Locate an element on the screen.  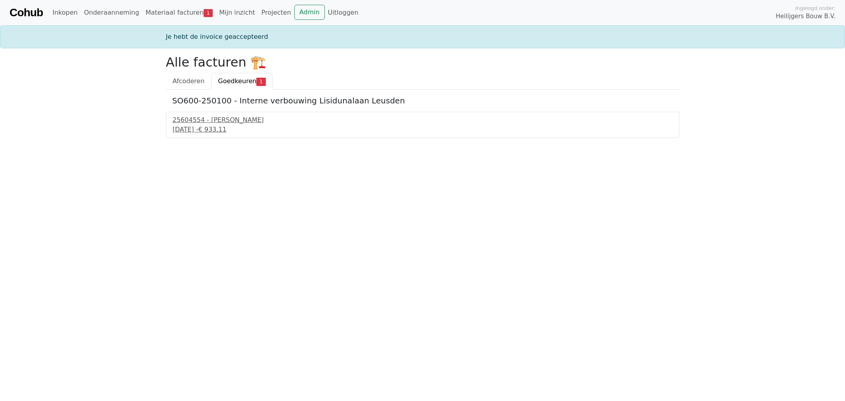
a: Onderaanneming is located at coordinates (111, 13).